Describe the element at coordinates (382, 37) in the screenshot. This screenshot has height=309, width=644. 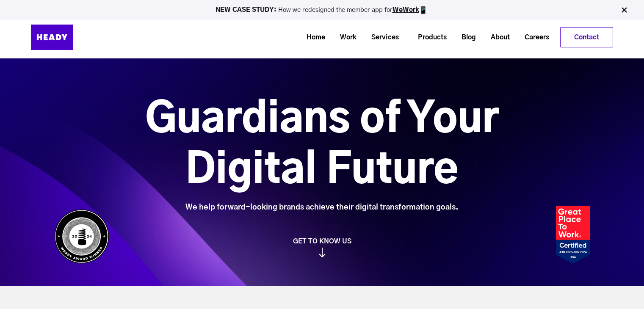
I see `a: Services` at that location.